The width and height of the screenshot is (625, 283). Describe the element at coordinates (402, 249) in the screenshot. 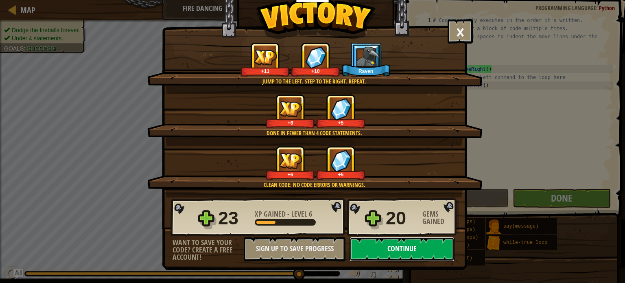

I see `button: Continue` at that location.